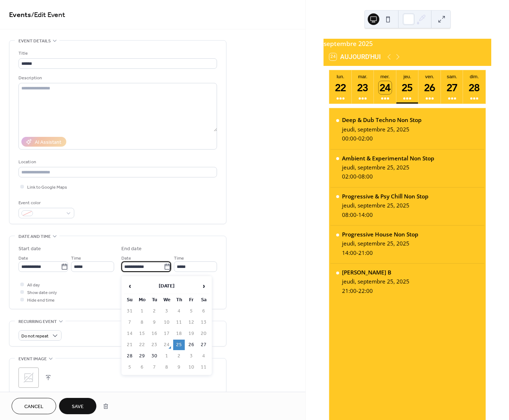  I want to click on span: Save, so click(77, 407).